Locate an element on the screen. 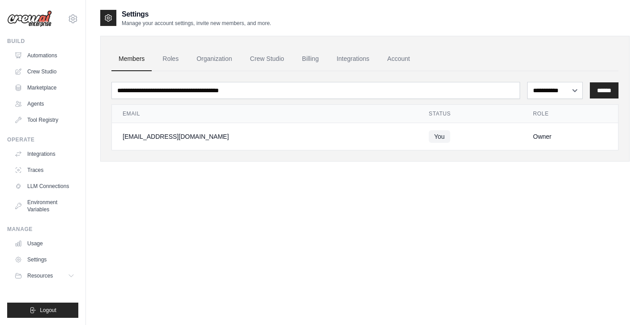  button: Logout is located at coordinates (43, 310).